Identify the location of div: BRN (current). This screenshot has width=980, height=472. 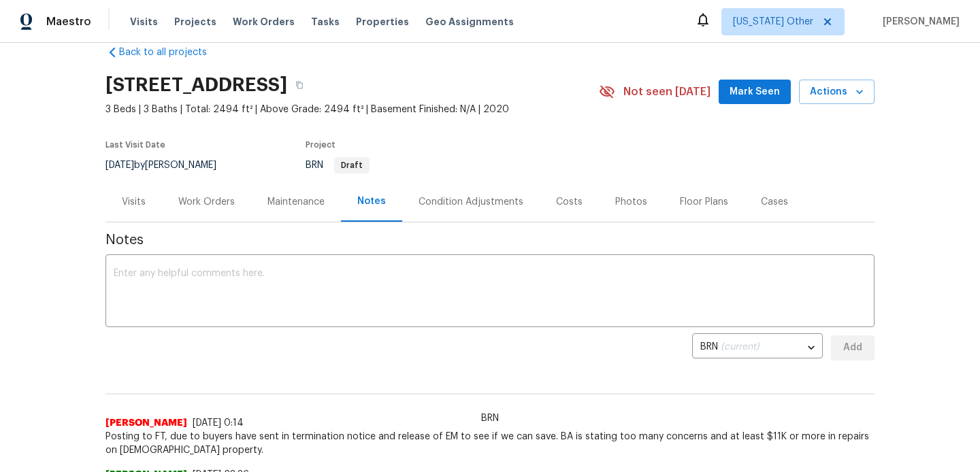
(757, 348).